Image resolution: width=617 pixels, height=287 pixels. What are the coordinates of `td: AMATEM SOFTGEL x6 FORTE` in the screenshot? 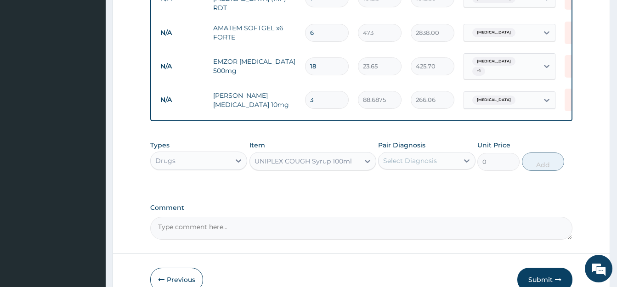 It's located at (255, 33).